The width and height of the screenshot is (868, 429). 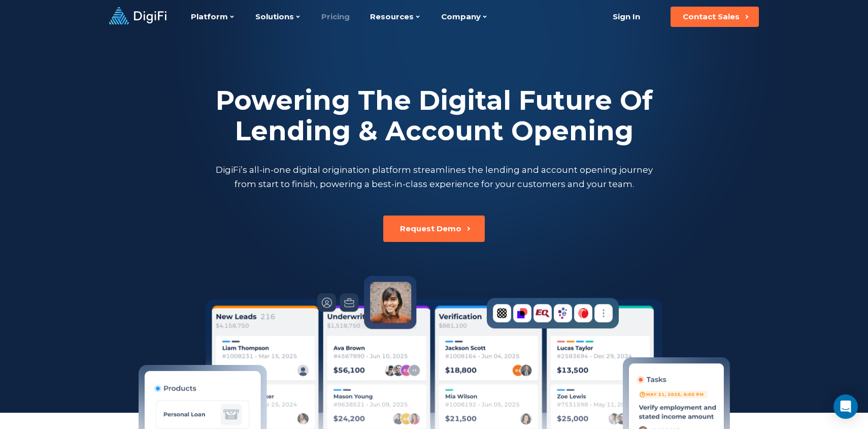 I want to click on button: Request Demo, so click(x=434, y=229).